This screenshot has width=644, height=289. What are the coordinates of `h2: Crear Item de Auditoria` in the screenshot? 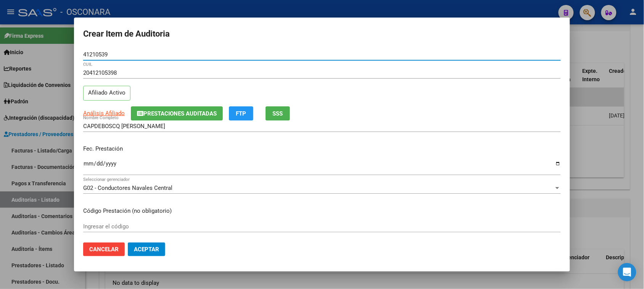 It's located at (322, 34).